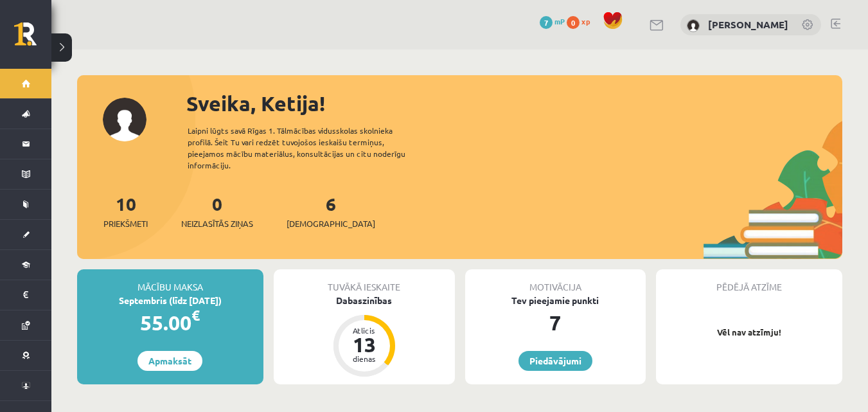  What do you see at coordinates (555, 300) in the screenshot?
I see `div: Tev pieejamie punkti` at bounding box center [555, 300].